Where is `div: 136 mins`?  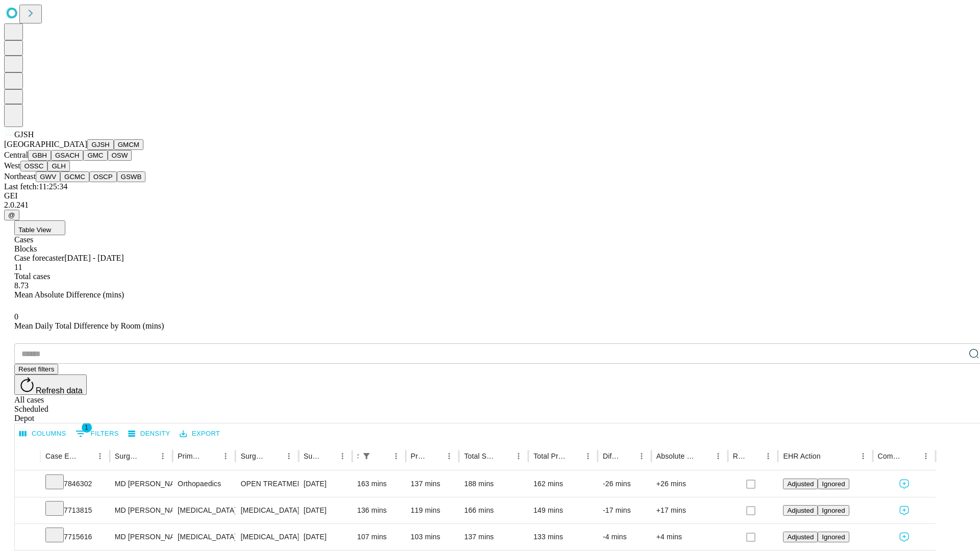
div: 136 mins is located at coordinates (379, 510).